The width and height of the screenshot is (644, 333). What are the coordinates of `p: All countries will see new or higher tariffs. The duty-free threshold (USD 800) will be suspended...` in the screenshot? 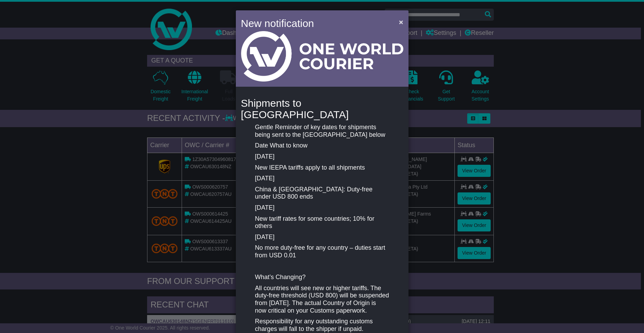 It's located at (322, 299).